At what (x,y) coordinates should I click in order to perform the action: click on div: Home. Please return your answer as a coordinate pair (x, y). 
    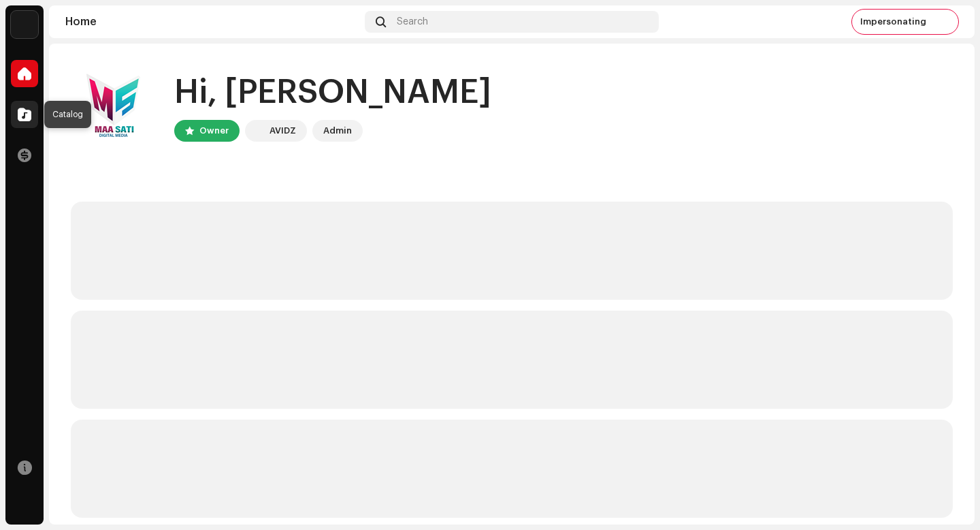
    Looking at the image, I should click on (213, 22).